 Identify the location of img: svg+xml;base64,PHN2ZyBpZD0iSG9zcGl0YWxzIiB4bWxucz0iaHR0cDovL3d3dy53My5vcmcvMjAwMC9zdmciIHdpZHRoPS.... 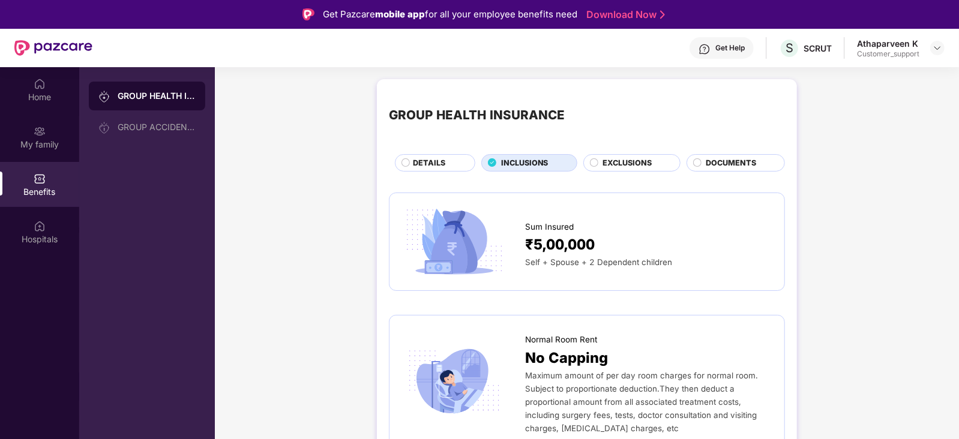
(40, 226).